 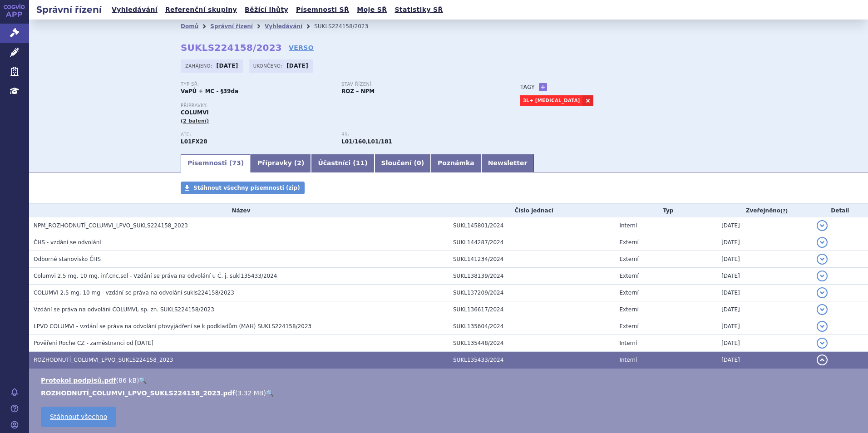 I want to click on span: Zahájeno:, so click(x=200, y=66).